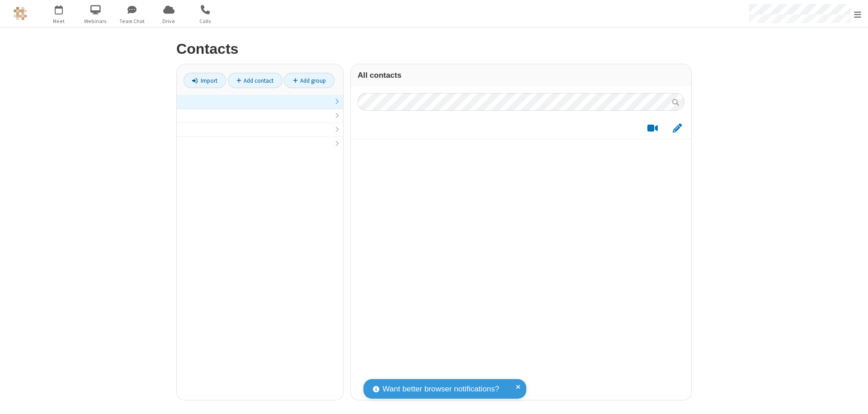  What do you see at coordinates (521, 75) in the screenshot?
I see `h3: All contacts` at bounding box center [521, 75].